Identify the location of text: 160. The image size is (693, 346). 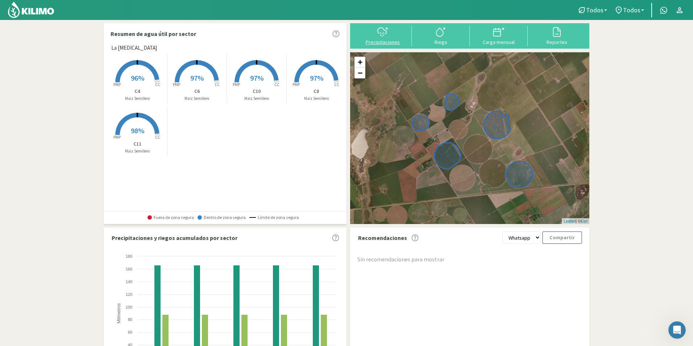
(129, 269).